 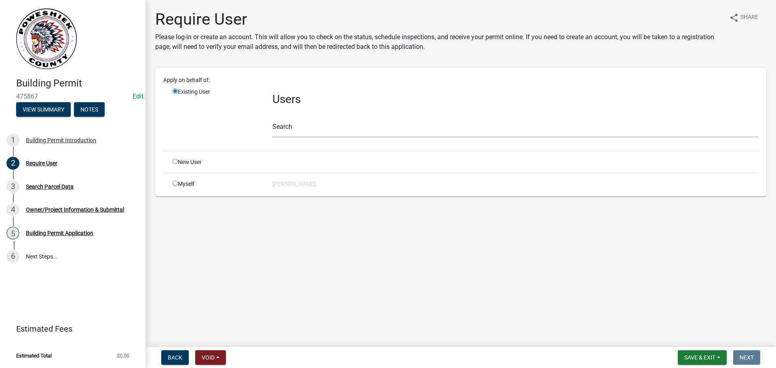 What do you see at coordinates (208, 358) in the screenshot?
I see `span: Void` at bounding box center [208, 358].